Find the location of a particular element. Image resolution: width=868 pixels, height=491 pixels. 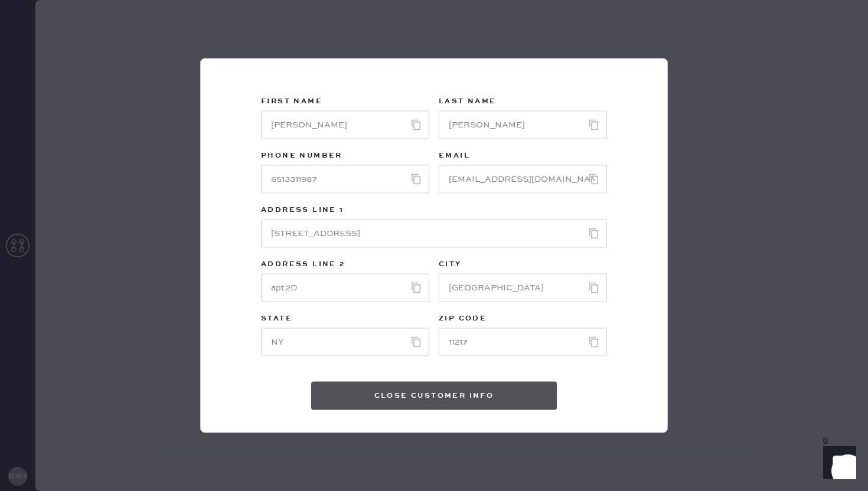

div: ZIP Code is located at coordinates (523, 320).